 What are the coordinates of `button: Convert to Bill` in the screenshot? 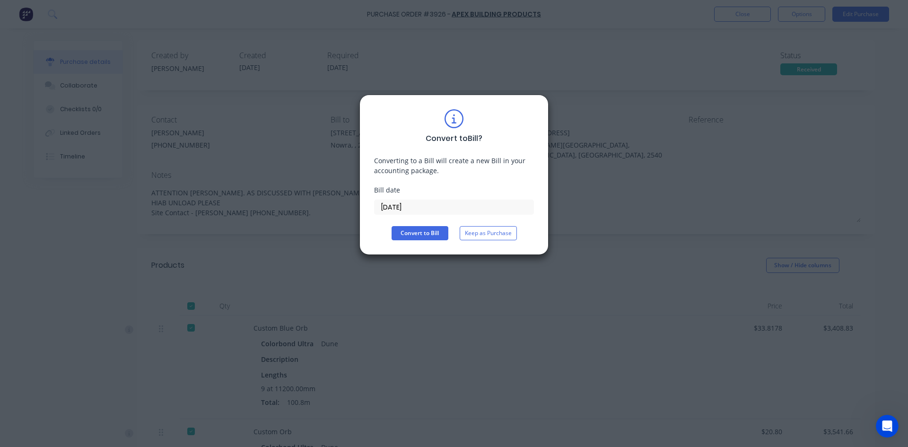 It's located at (420, 233).